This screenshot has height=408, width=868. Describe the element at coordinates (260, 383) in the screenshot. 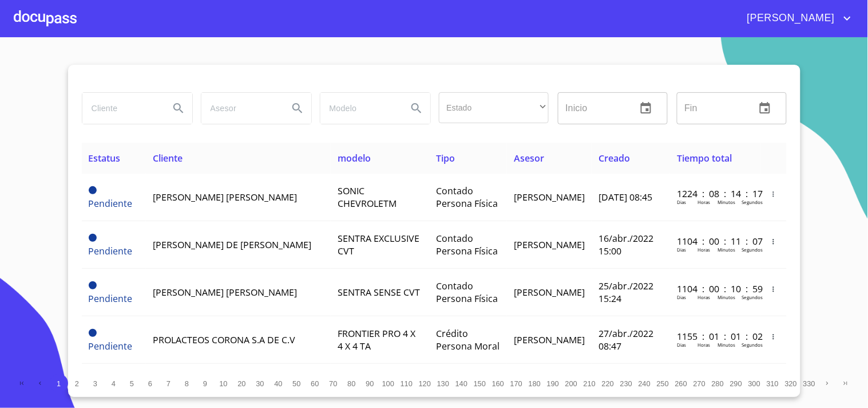

I see `button: 30` at that location.